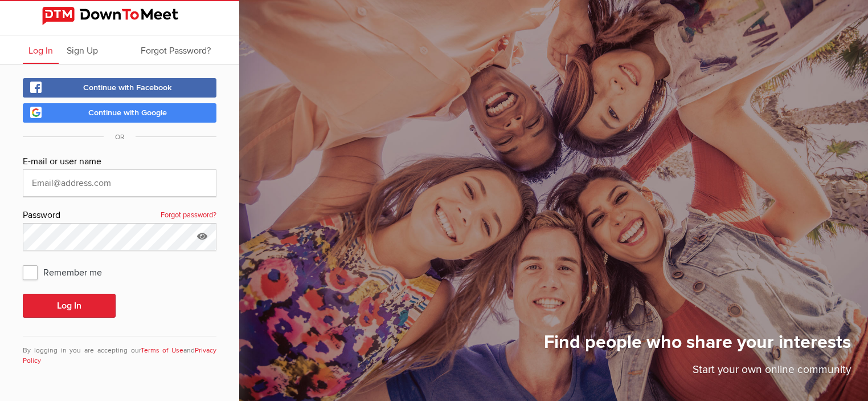 This screenshot has height=401, width=868. I want to click on a: Continue with Facebook, so click(120, 88).